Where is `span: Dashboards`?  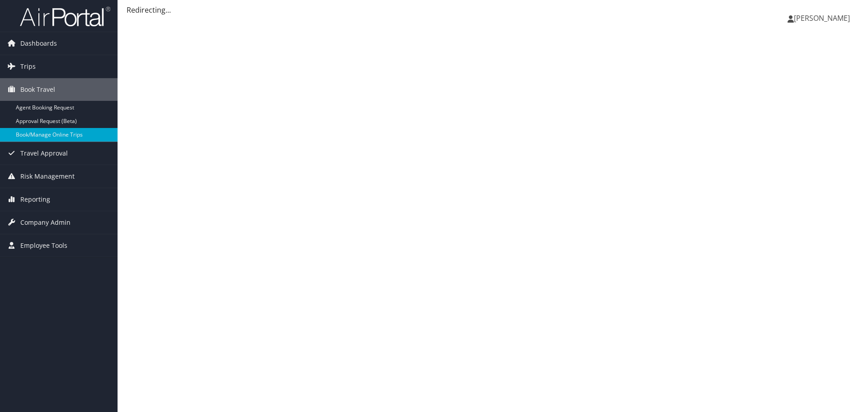 span: Dashboards is located at coordinates (39, 44).